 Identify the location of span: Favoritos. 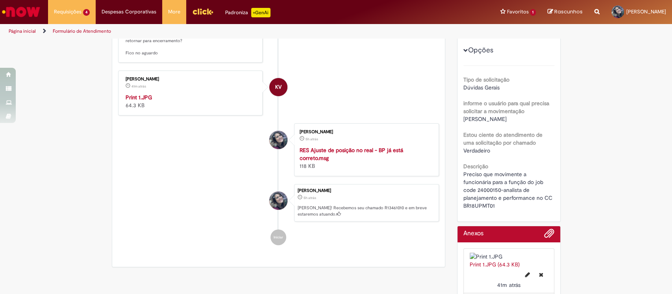
(517, 12).